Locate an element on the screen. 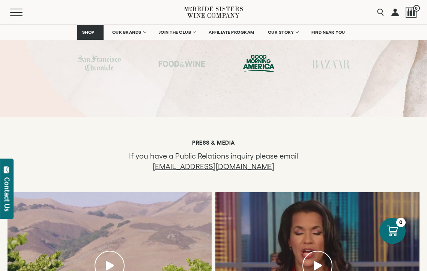 The image size is (427, 271). button: Mobile Menu Trigger is located at coordinates (24, 12).